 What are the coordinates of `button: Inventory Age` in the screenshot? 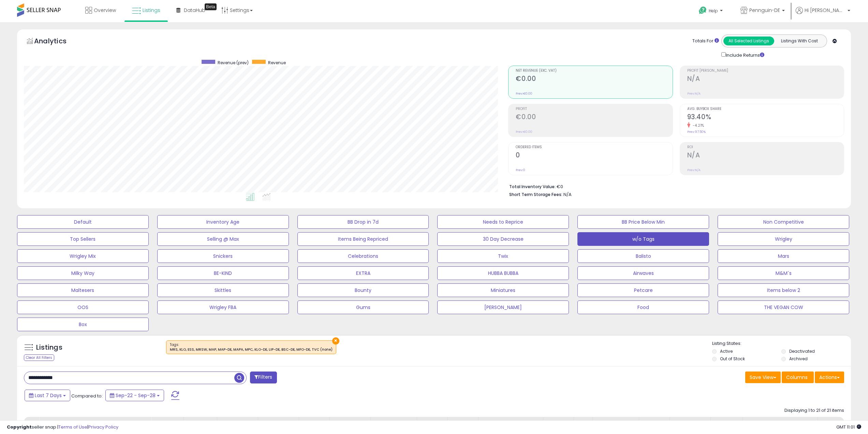 It's located at (223, 222).